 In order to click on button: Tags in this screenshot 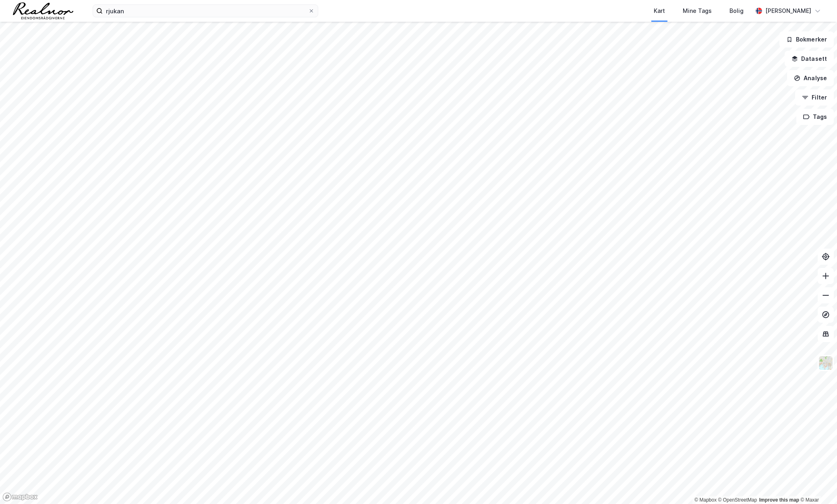, I will do `click(815, 117)`.